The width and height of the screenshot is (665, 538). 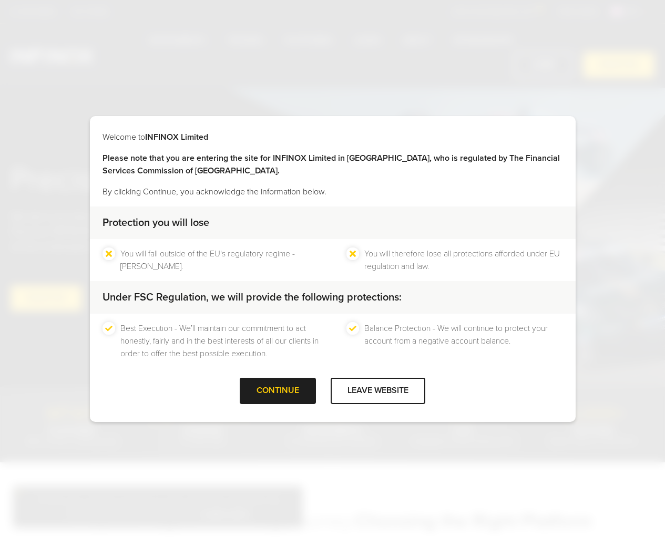 What do you see at coordinates (333, 192) in the screenshot?
I see `p: By clicking Continue, you acknowledge the information below.` at bounding box center [333, 192].